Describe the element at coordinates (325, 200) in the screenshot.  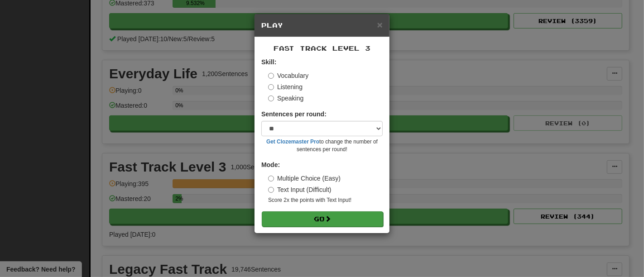
I see `small: Score 2x the points with Text Input !` at that location.